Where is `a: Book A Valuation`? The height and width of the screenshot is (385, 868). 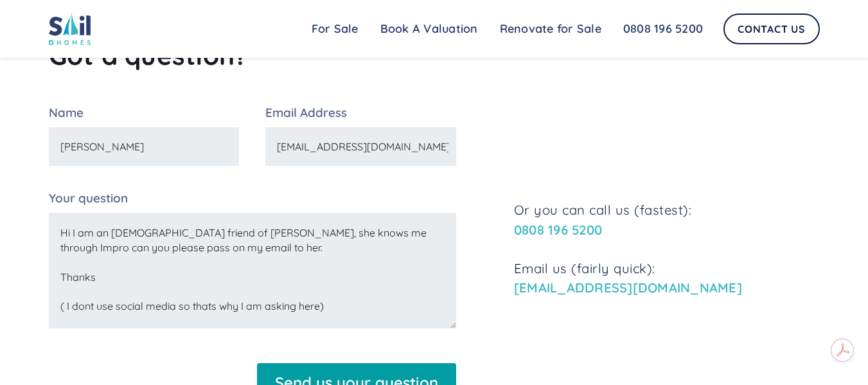
a: Book A Valuation is located at coordinates (429, 29).